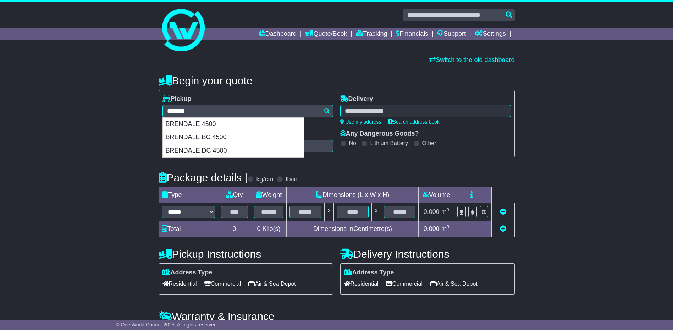 The image size is (673, 330). Describe the element at coordinates (429, 143) in the screenshot. I see `label: Other` at that location.